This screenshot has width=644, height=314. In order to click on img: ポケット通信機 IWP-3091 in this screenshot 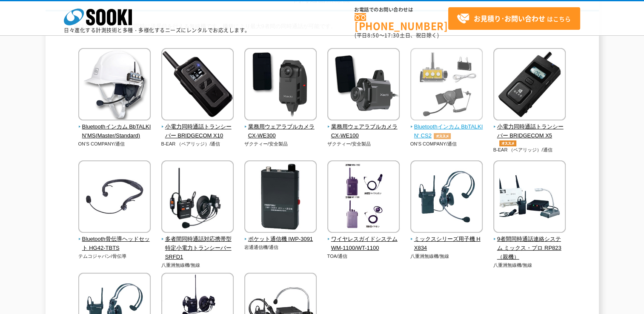, I will do `click(281, 197)`.